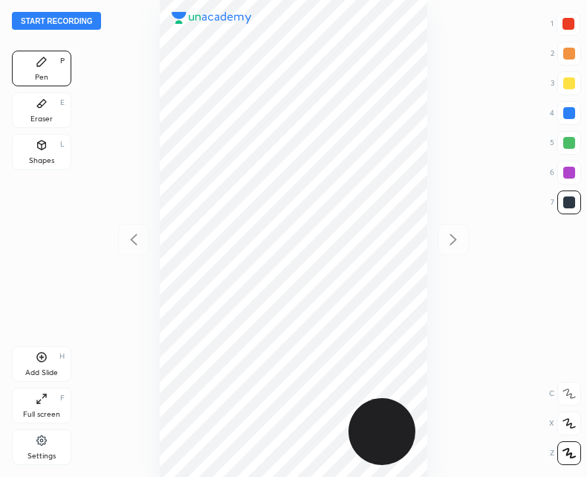 The image size is (587, 477). What do you see at coordinates (42, 414) in the screenshot?
I see `div: Full screen` at bounding box center [42, 414].